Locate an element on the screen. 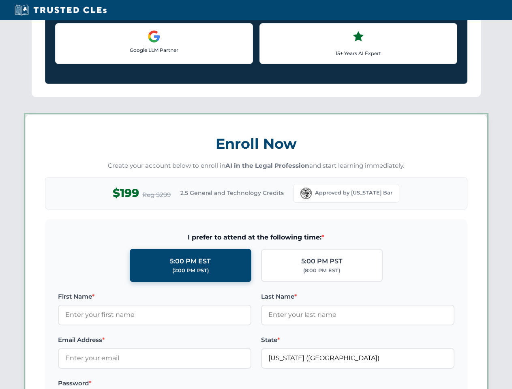 This screenshot has height=389, width=512. p: Google LLM Partner is located at coordinates (154, 50).